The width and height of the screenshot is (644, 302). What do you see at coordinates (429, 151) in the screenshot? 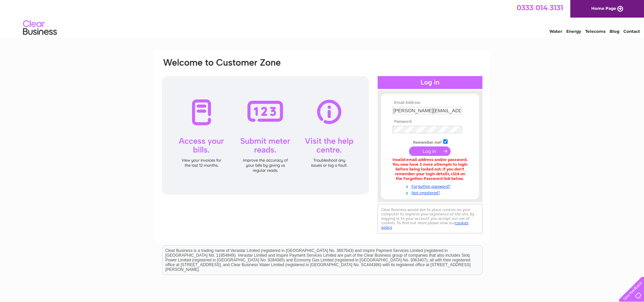
I see `input: Submit` at bounding box center [429, 151].